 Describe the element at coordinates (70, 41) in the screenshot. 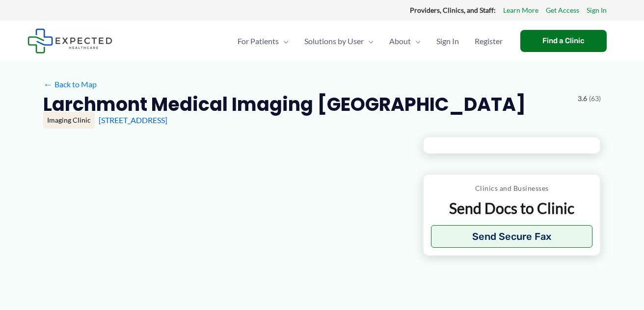

I see `img: Expected Healthcare Logo - side, dark font, small` at that location.